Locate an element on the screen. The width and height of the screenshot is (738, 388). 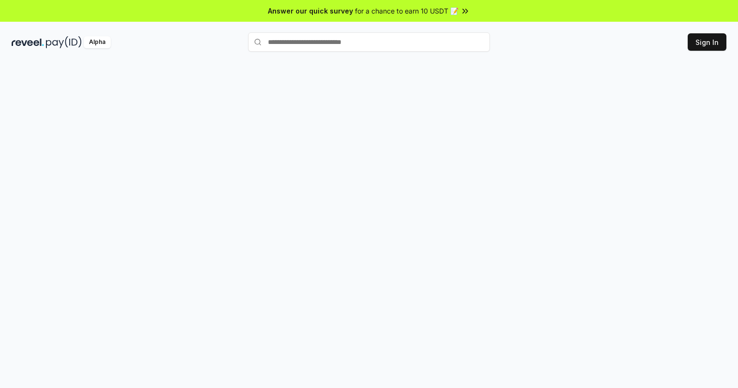
span: for a chance to earn 10 USDT 📝 is located at coordinates (407, 11).